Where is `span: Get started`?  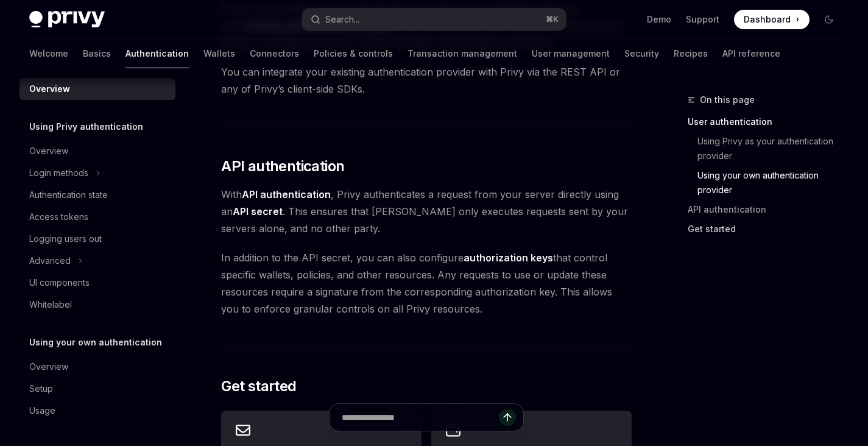
span: Get started is located at coordinates (258, 386).